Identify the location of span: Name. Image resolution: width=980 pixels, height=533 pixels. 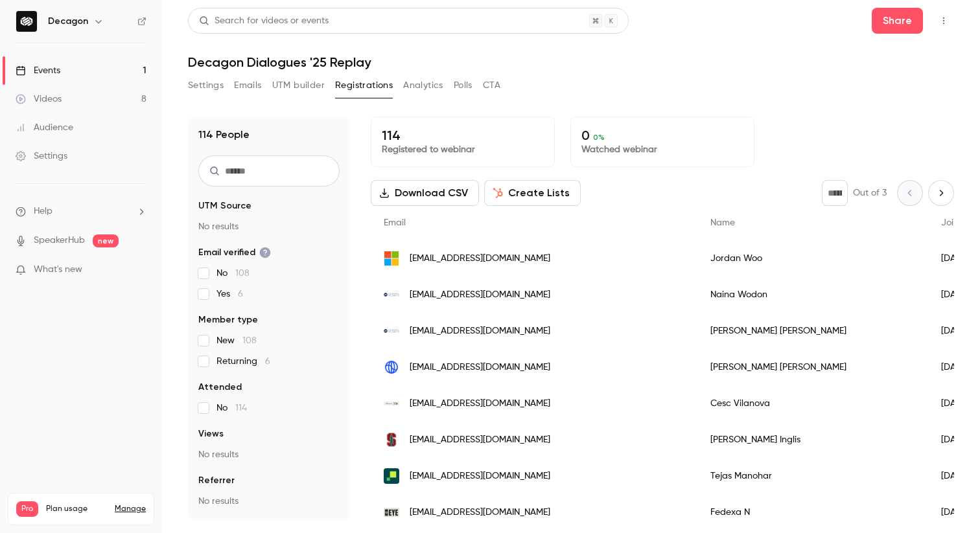
(723, 223).